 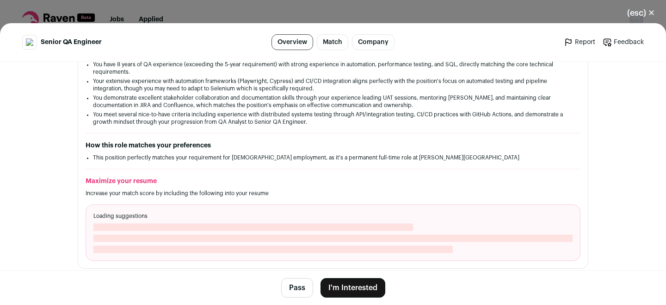 What do you see at coordinates (580, 42) in the screenshot?
I see `a: Report` at bounding box center [580, 42].